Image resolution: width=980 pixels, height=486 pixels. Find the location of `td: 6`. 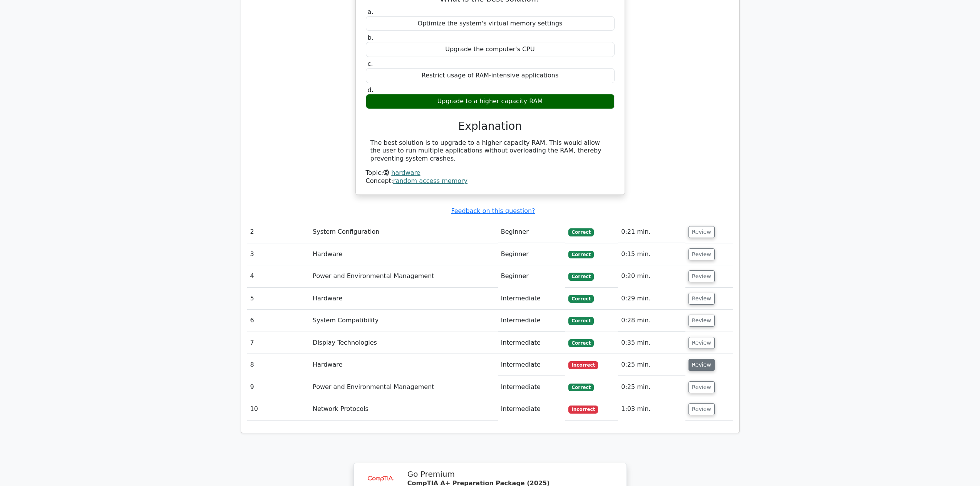

td: 6 is located at coordinates (278, 320).